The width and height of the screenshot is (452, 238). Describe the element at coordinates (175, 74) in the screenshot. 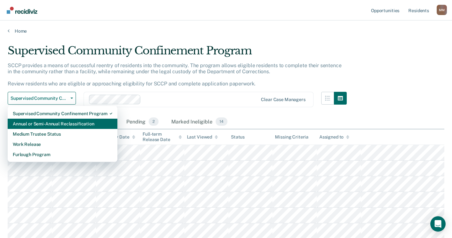

I see `p: SCCP provides a means of successful reentry of residents into the community. The program allows e...` at that location.